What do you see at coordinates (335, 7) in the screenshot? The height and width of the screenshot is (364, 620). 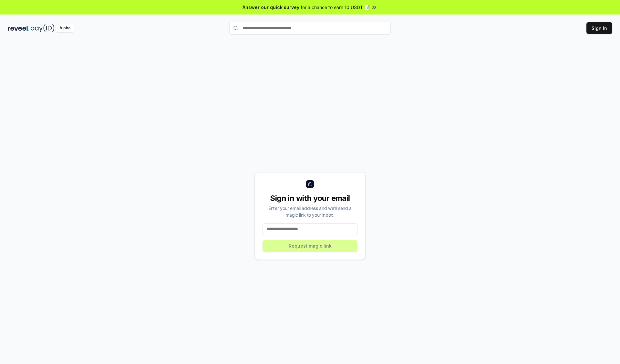 I see `span: for a chance to earn 10 USDT 📝` at bounding box center [335, 7].